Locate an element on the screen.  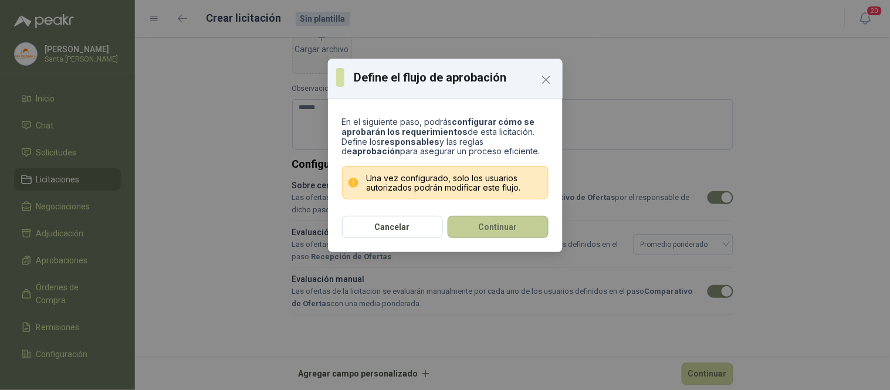
b: responsables is located at coordinates (411, 141).